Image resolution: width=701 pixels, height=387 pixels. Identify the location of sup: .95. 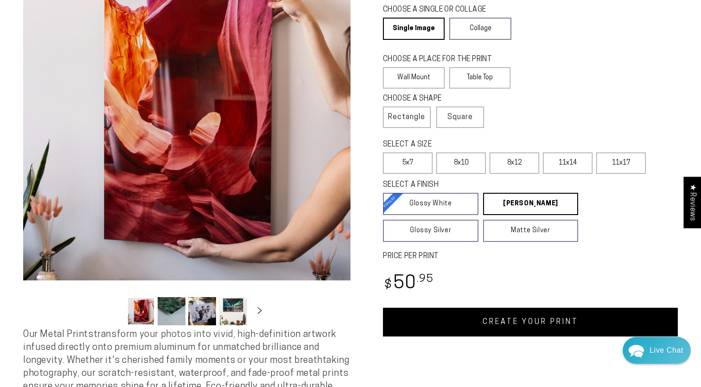
(425, 279).